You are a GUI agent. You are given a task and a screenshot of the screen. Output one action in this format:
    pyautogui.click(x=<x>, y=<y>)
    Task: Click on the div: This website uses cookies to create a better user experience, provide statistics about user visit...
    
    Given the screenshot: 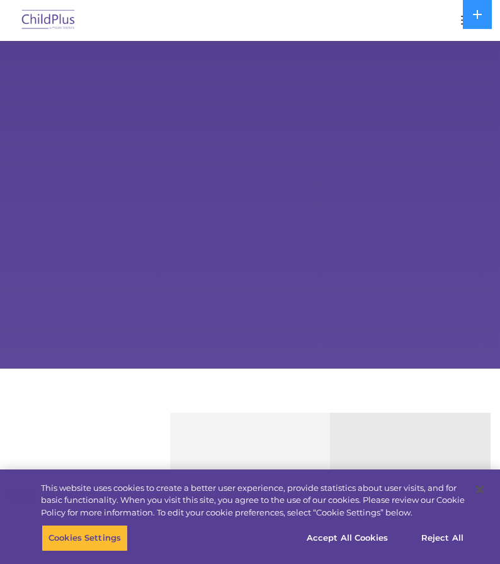 What is the action you would take?
    pyautogui.click(x=253, y=500)
    